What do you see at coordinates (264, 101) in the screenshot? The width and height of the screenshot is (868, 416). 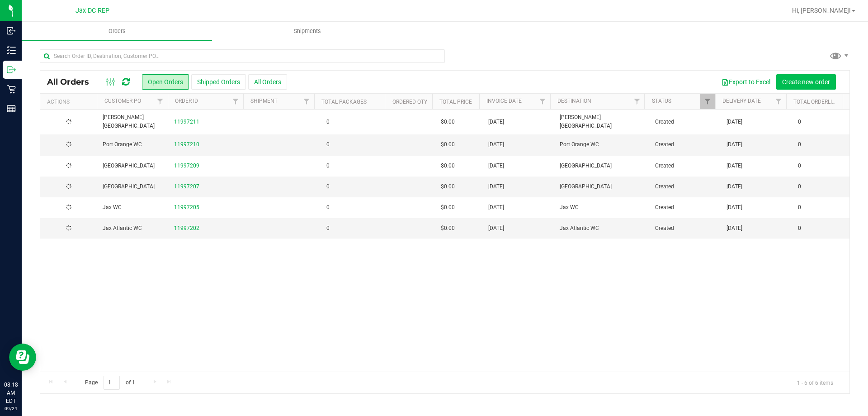 I see `a: Shipment` at bounding box center [264, 101].